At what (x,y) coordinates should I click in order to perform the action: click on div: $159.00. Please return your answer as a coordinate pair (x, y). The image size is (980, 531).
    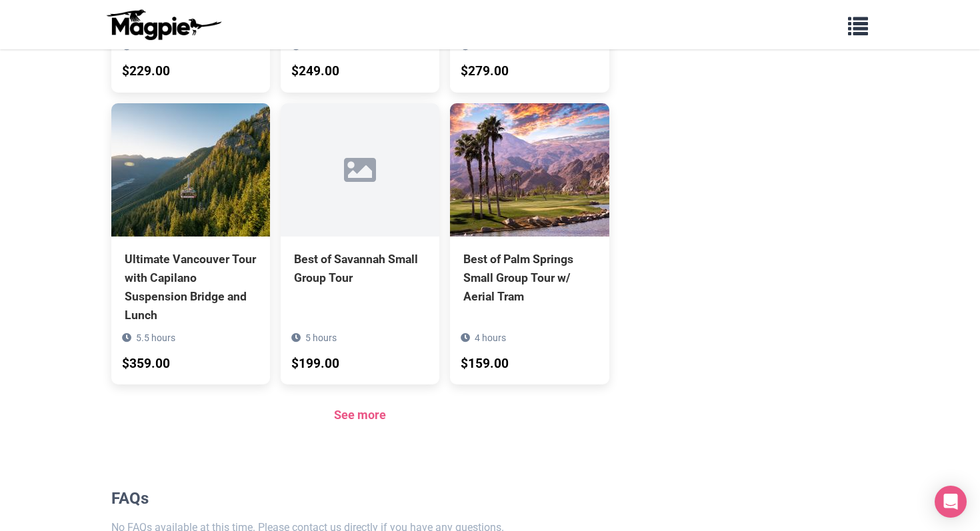
    Looking at the image, I should click on (485, 364).